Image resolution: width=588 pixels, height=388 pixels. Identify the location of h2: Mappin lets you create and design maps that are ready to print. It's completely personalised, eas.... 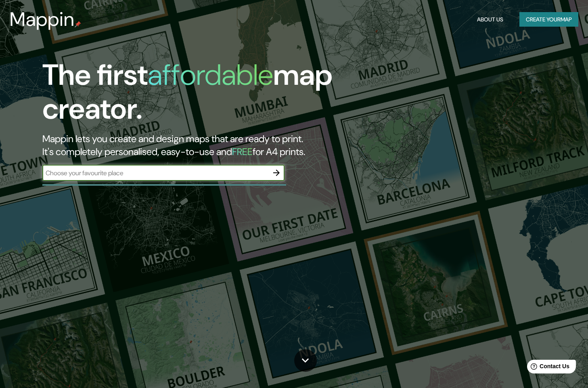
(190, 146).